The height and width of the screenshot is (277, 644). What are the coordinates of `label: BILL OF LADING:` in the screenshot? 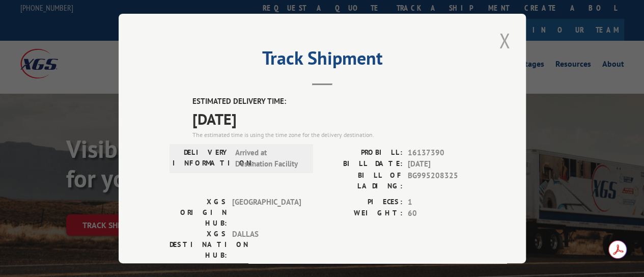 It's located at (362, 181).